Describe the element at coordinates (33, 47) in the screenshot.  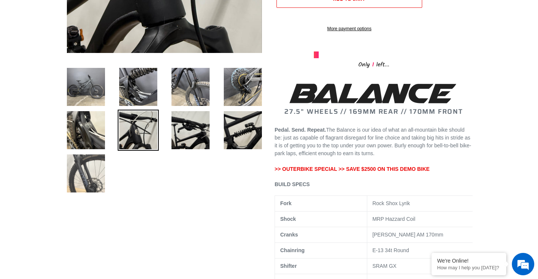
I see `img: d_696896380_company_1647369064580_696896380` at that location.